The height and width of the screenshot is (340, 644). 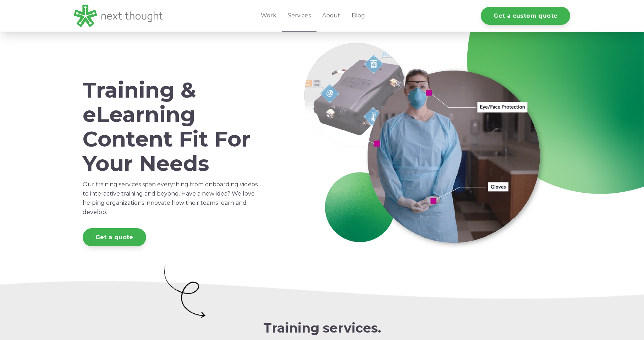 What do you see at coordinates (428, 148) in the screenshot?
I see `img: Services` at bounding box center [428, 148].